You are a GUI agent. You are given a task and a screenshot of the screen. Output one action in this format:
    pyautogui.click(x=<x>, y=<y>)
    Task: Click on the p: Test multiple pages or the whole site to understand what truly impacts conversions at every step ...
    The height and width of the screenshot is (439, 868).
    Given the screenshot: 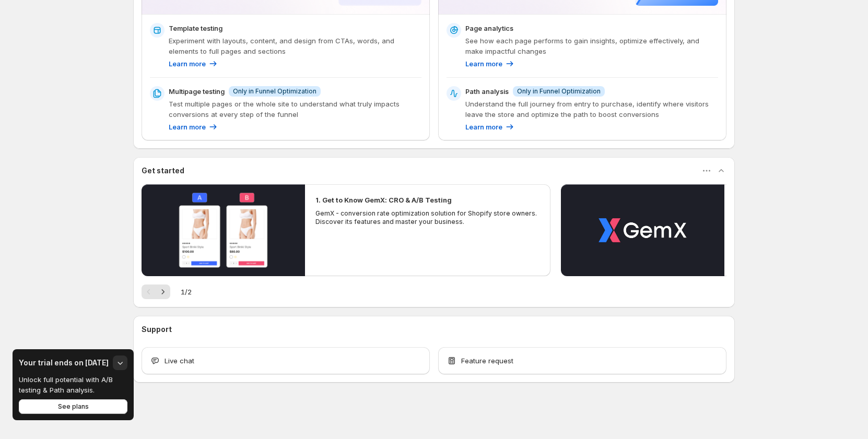 What is the action you would take?
    pyautogui.click(x=295, y=109)
    